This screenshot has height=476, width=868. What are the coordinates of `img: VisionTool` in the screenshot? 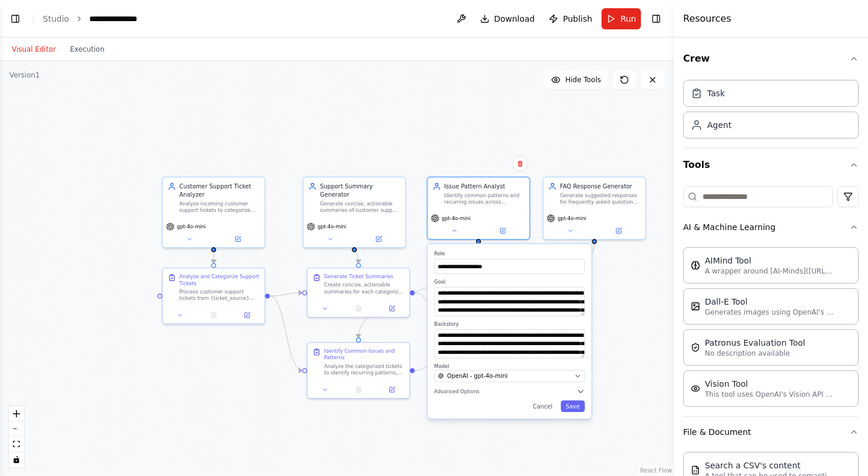 It's located at (695, 389).